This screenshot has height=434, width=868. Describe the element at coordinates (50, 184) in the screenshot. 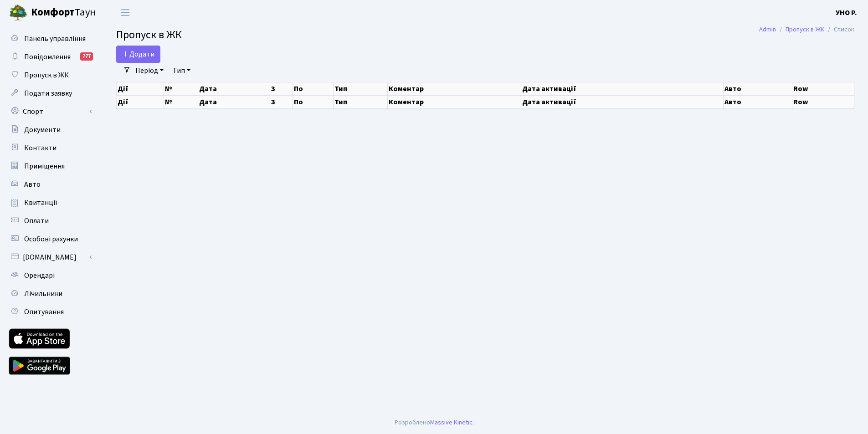

I see `a: Авто` at that location.